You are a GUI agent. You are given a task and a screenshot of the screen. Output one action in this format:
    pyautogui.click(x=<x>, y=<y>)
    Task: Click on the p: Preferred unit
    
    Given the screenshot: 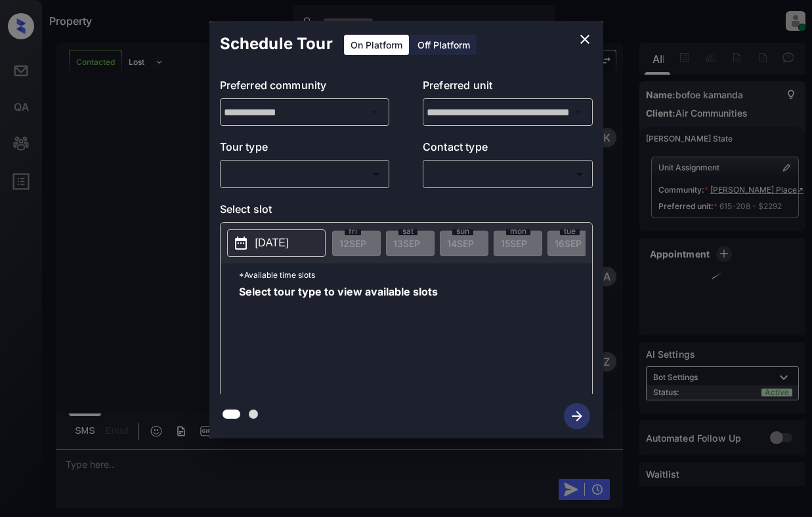 What is the action you would take?
    pyautogui.click(x=508, y=87)
    